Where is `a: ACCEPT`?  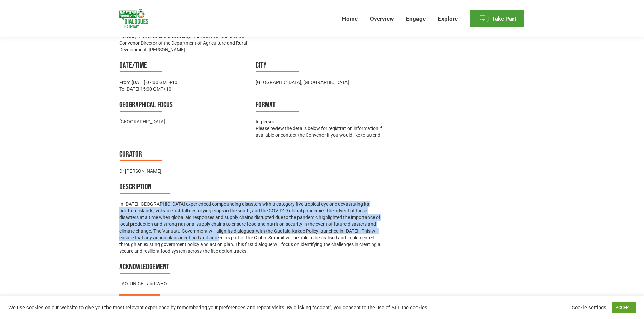
a: ACCEPT is located at coordinates (623, 307).